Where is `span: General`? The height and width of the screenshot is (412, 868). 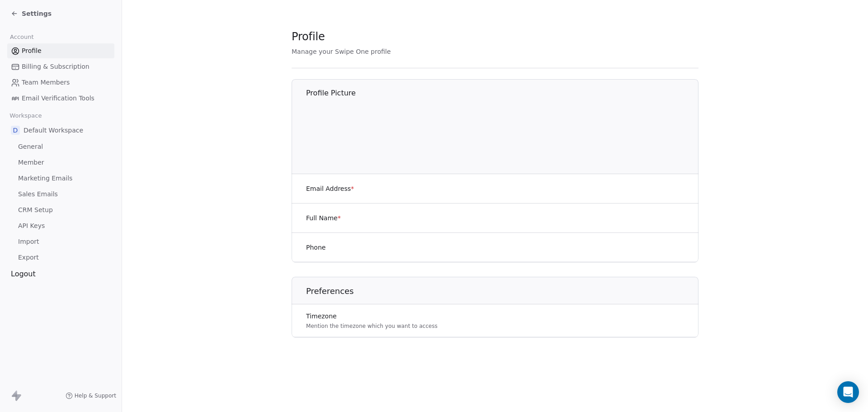 span: General is located at coordinates (31, 147).